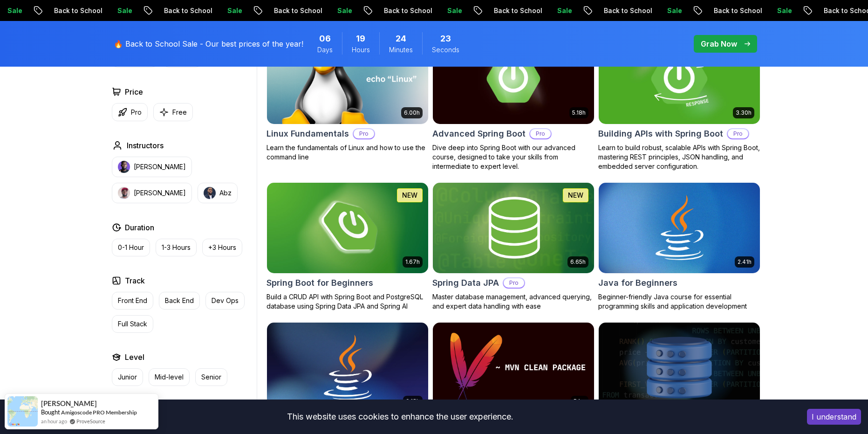  What do you see at coordinates (225, 301) in the screenshot?
I see `p: Dev Ops` at bounding box center [225, 301].